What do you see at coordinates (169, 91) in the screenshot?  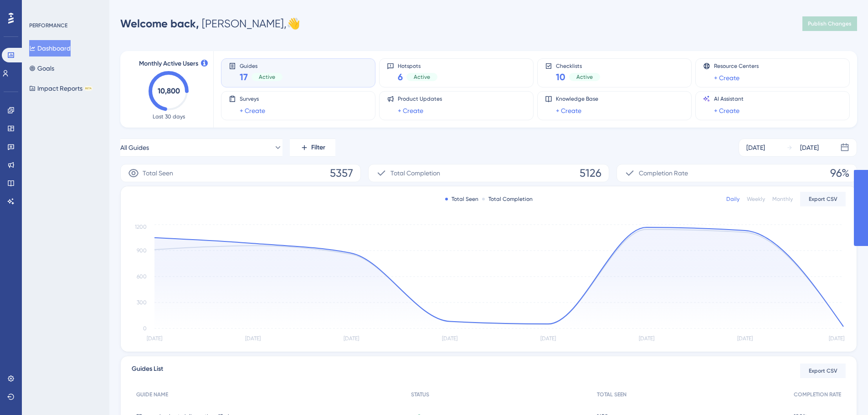 I see `text: 10,800` at bounding box center [169, 91].